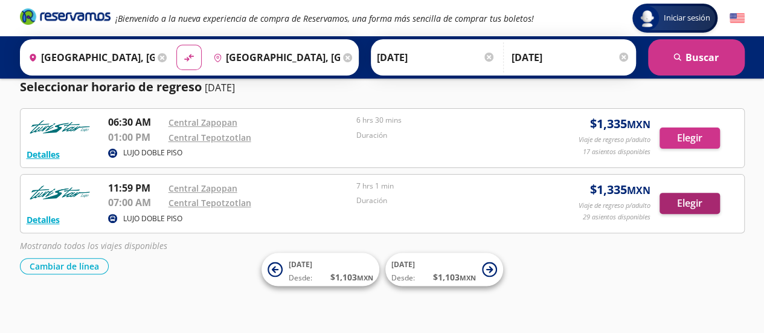  I want to click on button: English, so click(737, 18).